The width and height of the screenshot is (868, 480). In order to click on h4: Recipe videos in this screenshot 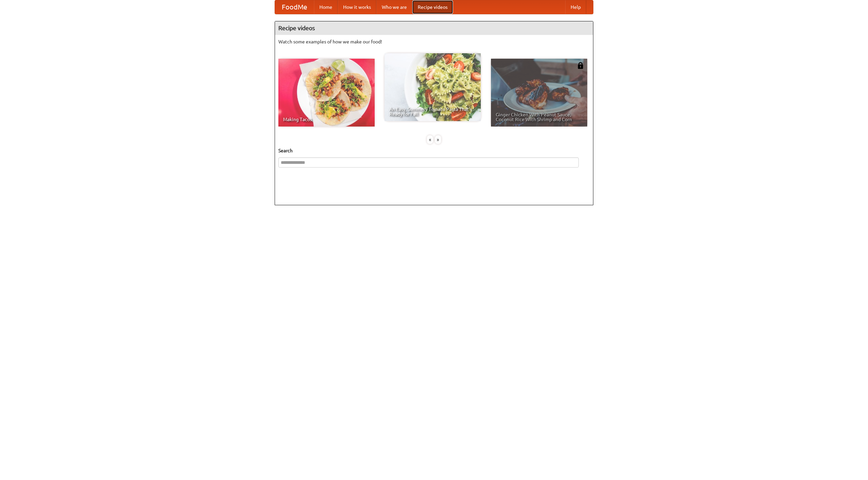, I will do `click(434, 28)`.